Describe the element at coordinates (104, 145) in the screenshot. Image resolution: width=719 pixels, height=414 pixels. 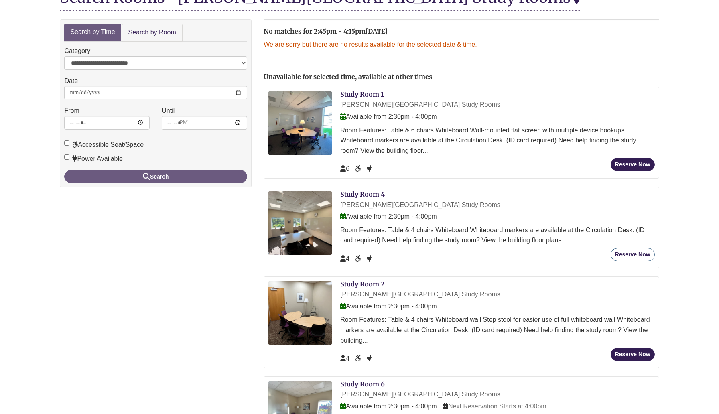
I see `label: Accessible Seat/Space` at that location.